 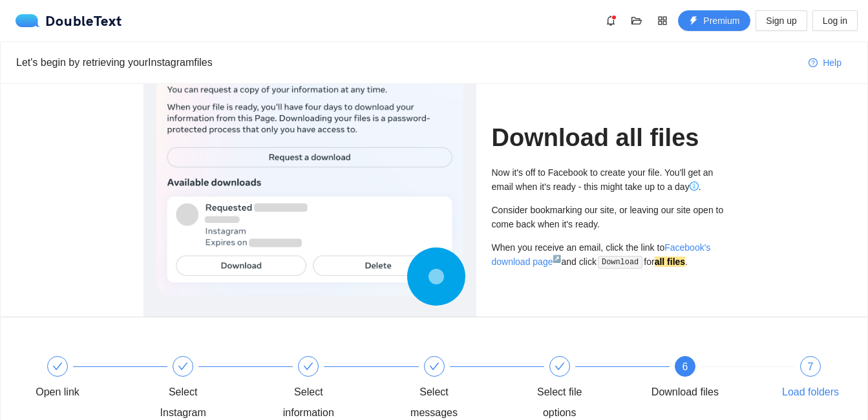 I want to click on span: Sign up, so click(x=781, y=21).